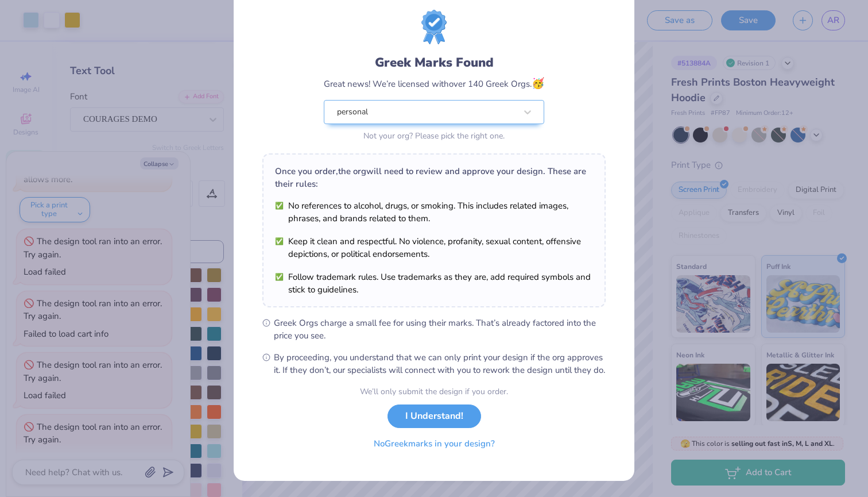  Describe the element at coordinates (434, 443) in the screenshot. I see `button: NoGreekmarks in your design?` at that location.